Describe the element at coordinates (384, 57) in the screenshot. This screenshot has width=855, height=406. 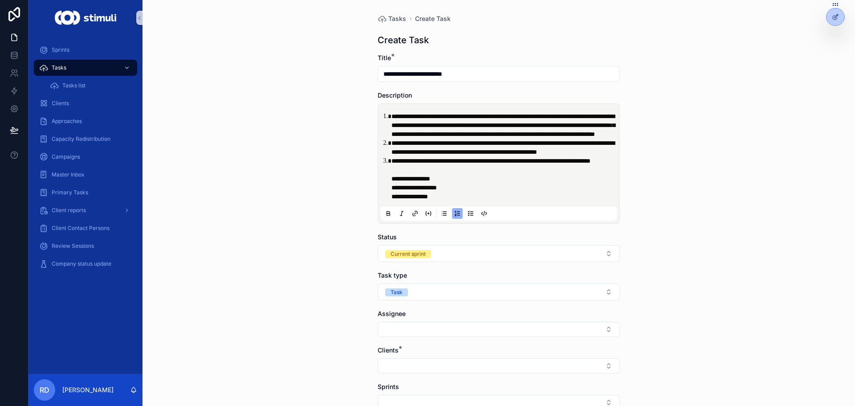
I see `span: Title` at that location.